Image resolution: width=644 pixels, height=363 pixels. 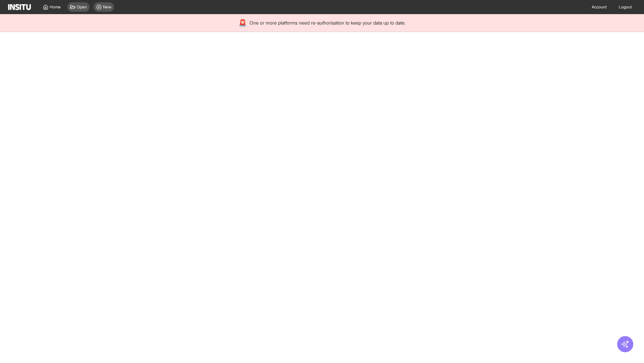 What do you see at coordinates (20, 7) in the screenshot?
I see `img: Logo` at bounding box center [20, 7].